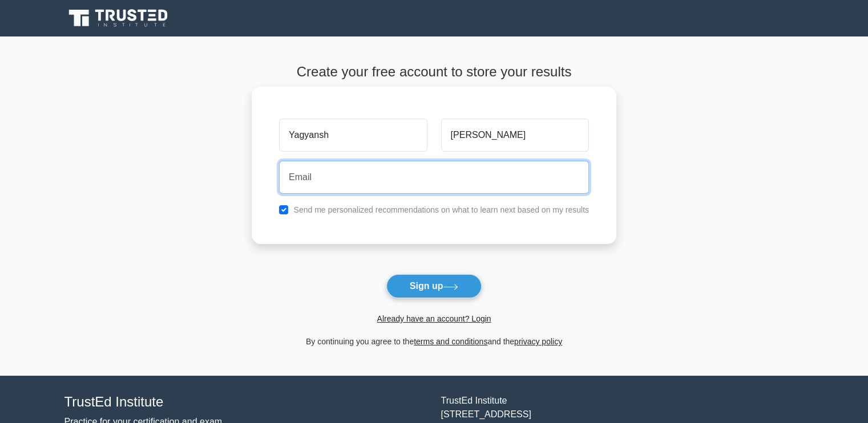 This screenshot has height=423, width=868. Describe the element at coordinates (538, 341) in the screenshot. I see `a: privacy policy` at that location.